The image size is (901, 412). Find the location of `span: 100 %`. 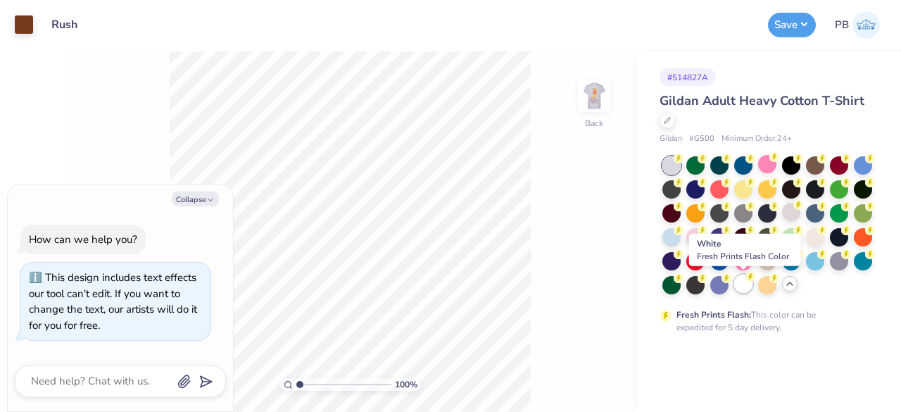

span: 100 % is located at coordinates (406, 384).